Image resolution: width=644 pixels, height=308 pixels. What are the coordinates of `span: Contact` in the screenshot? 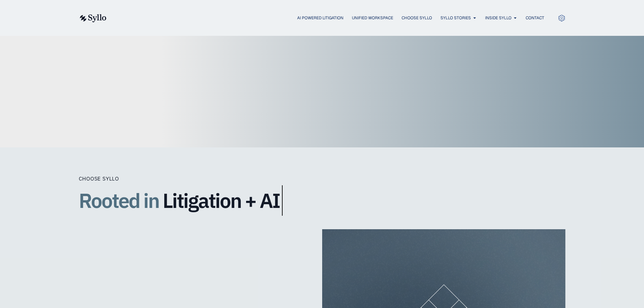 It's located at (535, 18).